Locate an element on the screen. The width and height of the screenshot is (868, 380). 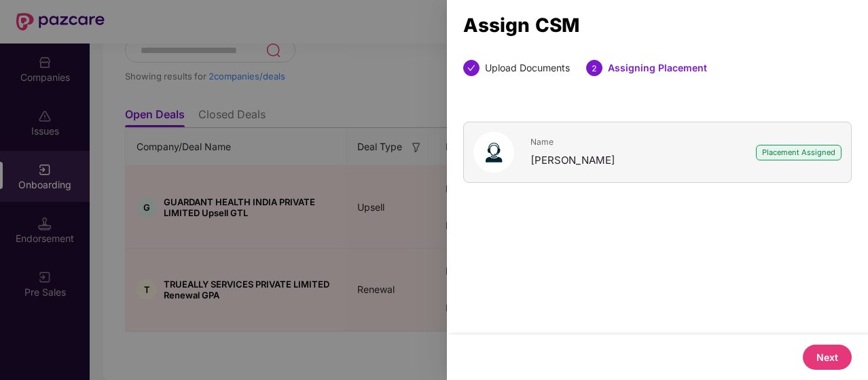
img: svg+xml;base64,PHN2ZyB4bWxucz0iaHR0cDovL3d3dy53My5vcmcvMjAwMC9zdmciIHhtbG5zOnhsaW5rPSJodHRwOi8vd3... is located at coordinates (494, 152).